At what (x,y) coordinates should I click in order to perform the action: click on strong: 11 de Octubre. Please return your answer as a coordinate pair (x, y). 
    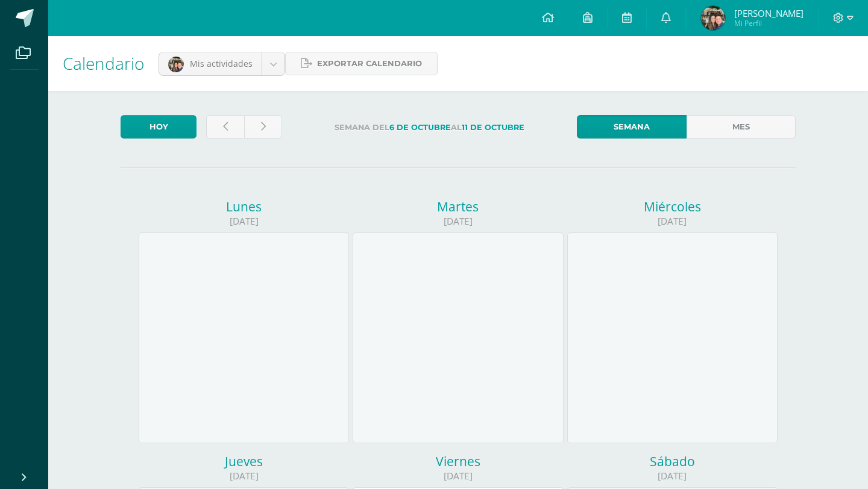
    Looking at the image, I should click on (493, 127).